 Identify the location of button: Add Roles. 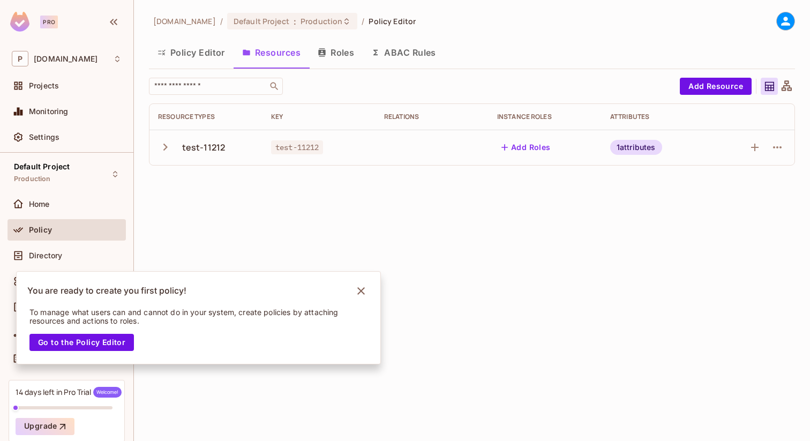
(526, 147).